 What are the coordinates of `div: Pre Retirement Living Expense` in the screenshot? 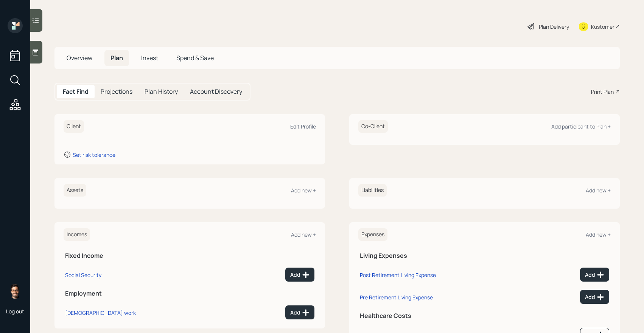 It's located at (396, 297).